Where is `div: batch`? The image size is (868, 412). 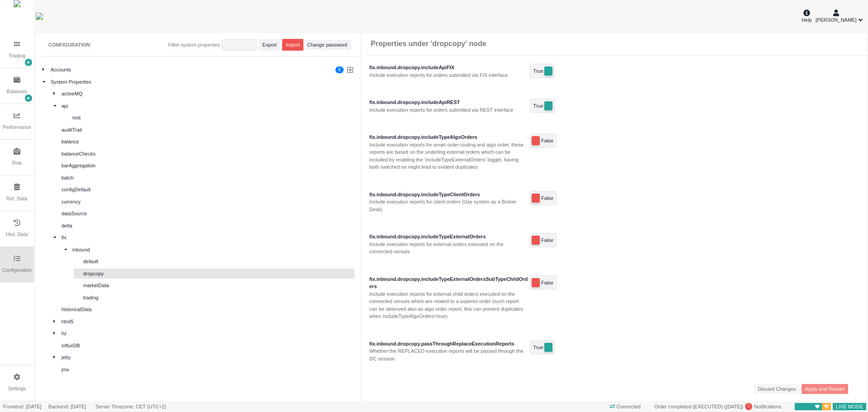 div: batch is located at coordinates (207, 178).